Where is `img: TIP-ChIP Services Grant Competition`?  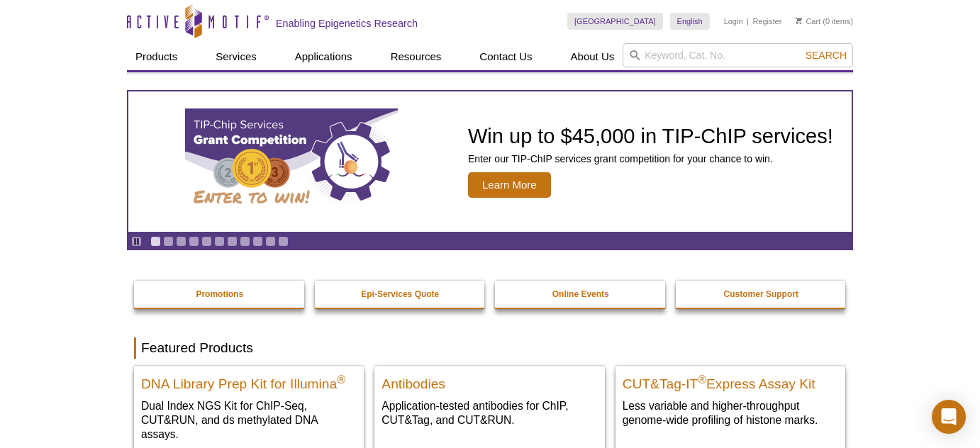
img: TIP-ChIP Services Grant Competition is located at coordinates (292, 162).